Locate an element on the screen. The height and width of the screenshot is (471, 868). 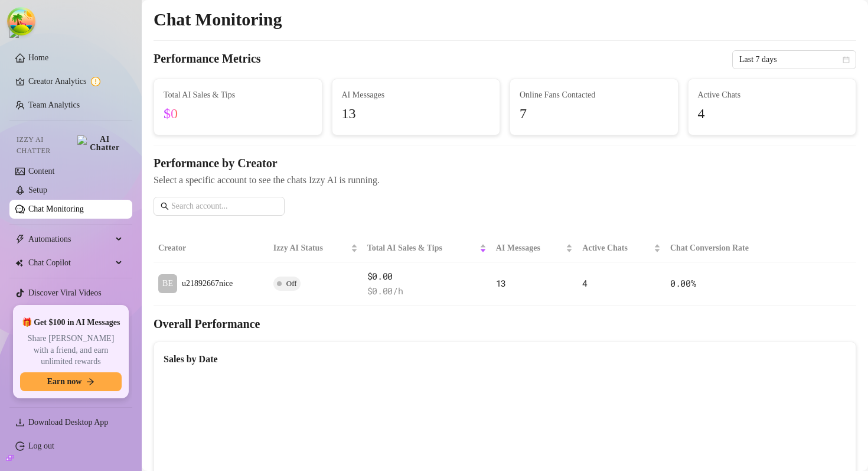
span: download is located at coordinates (20, 422).